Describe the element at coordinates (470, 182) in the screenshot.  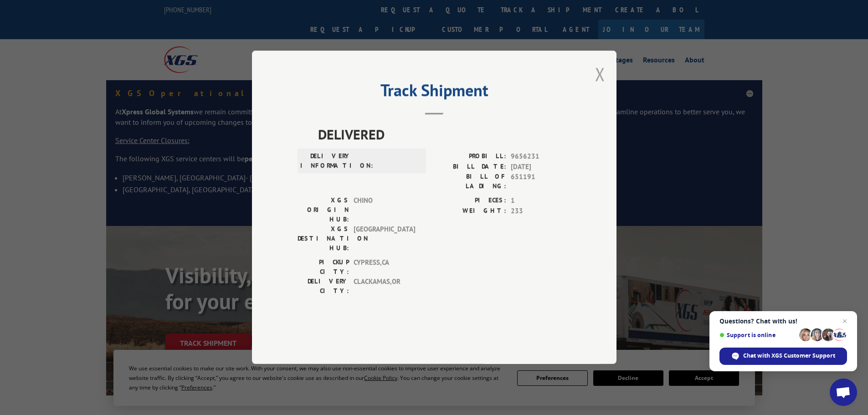
I see `label: BILL OF LADING:` at that location.